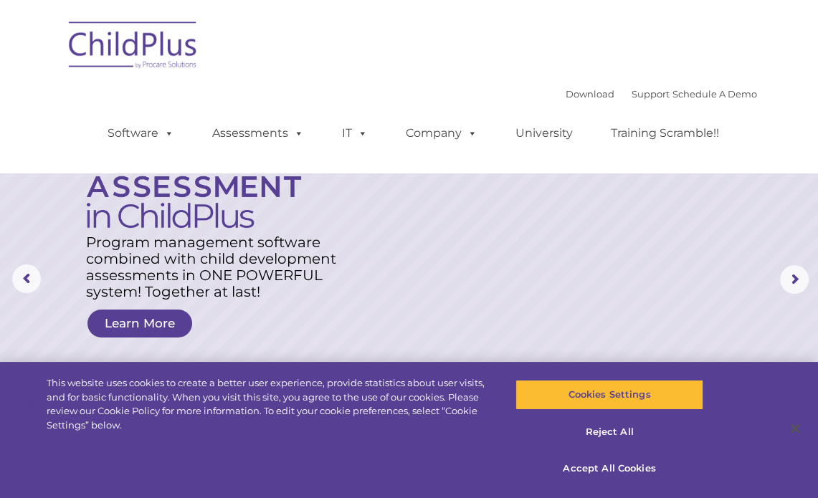 The width and height of the screenshot is (818, 498). I want to click on button: Cookies Settings, so click(609, 395).